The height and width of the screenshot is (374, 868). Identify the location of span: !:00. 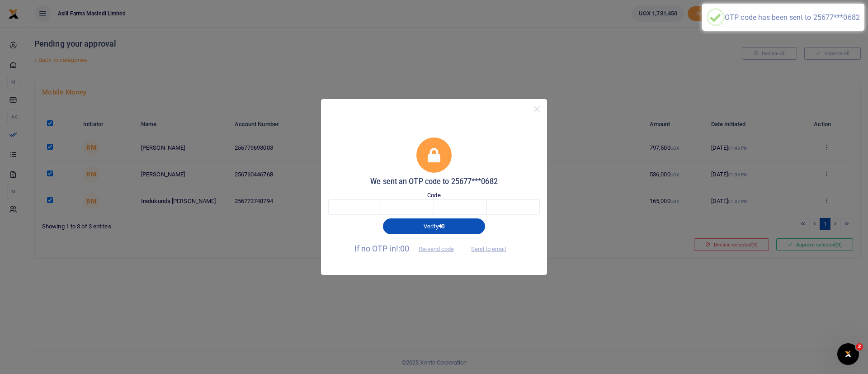
(402, 248).